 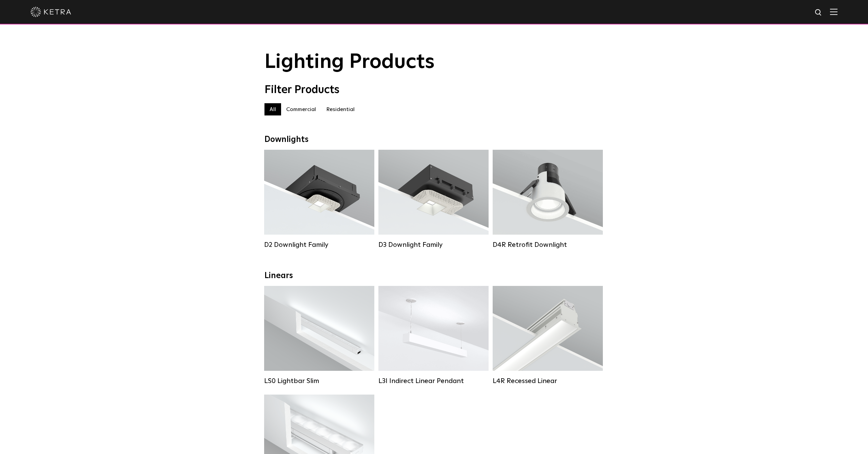 I want to click on div: L4R Recessed Linear, so click(x=548, y=380).